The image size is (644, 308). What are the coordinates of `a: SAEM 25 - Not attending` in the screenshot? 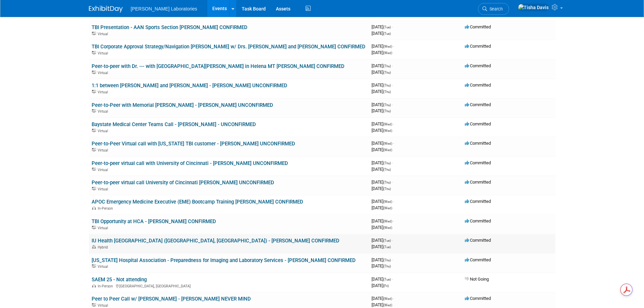 It's located at (119, 280).